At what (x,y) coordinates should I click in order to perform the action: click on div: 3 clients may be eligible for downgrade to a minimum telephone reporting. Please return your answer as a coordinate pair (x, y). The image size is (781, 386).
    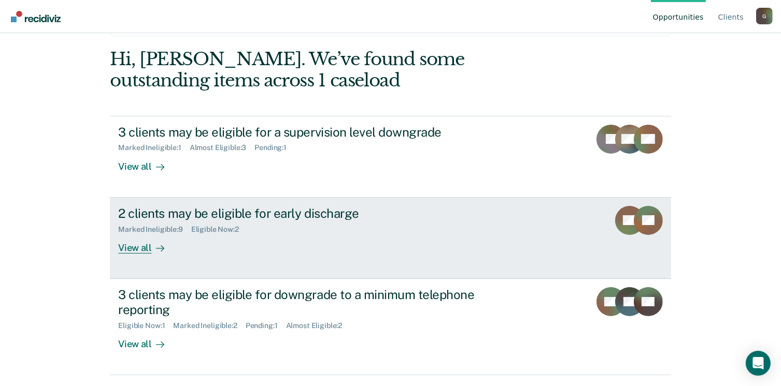
    Looking at the image, I should click on (300, 303).